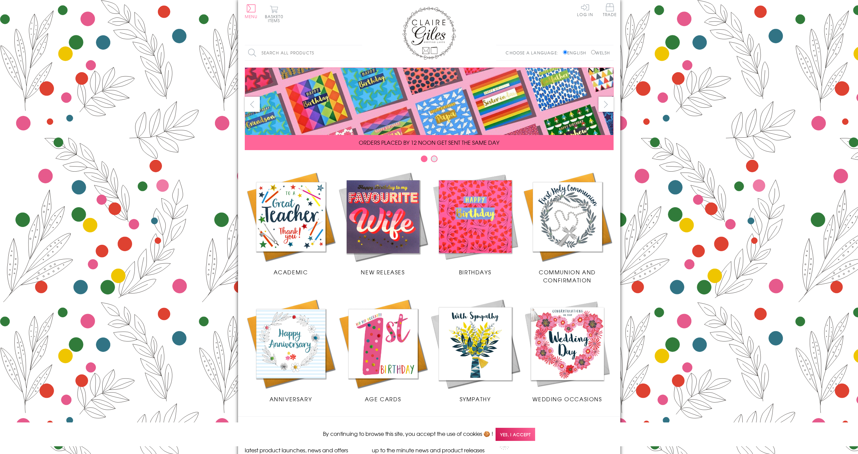 This screenshot has width=858, height=454. Describe the element at coordinates (568, 276) in the screenshot. I see `span: Communion and Confirmation` at that location.